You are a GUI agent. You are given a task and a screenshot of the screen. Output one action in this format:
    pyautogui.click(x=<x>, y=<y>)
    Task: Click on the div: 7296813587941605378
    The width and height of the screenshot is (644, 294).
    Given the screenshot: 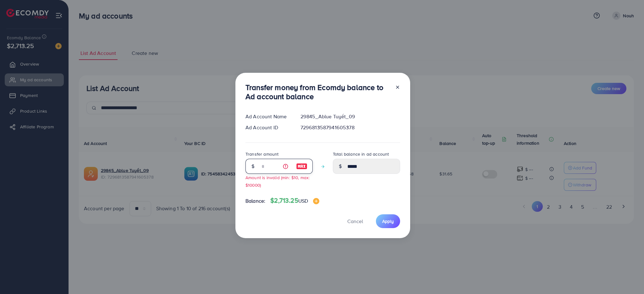 What is the action you would take?
    pyautogui.click(x=350, y=128)
    